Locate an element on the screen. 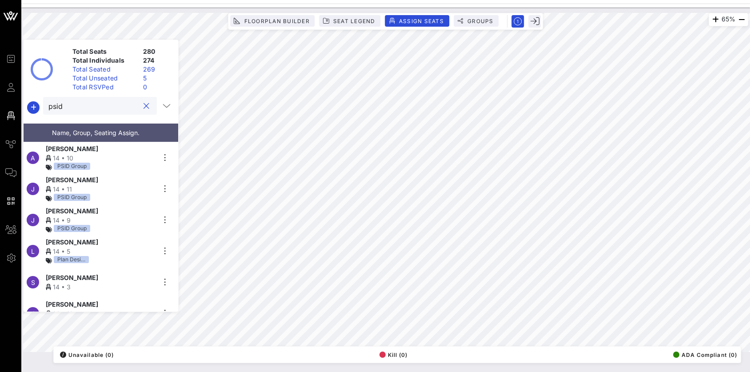  span: Assign Seats is located at coordinates (421, 21).